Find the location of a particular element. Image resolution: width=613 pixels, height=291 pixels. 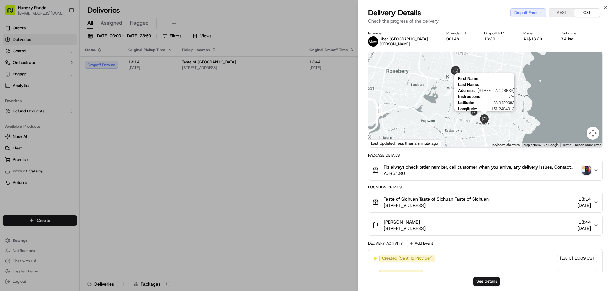

a: Powered byPylon is located at coordinates (61, 161).